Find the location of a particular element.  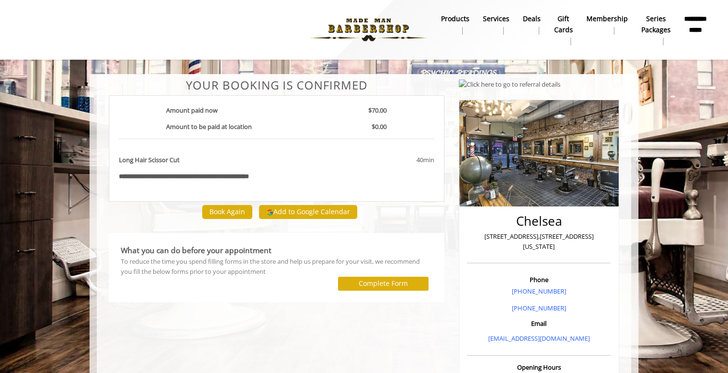

b: Services is located at coordinates (496, 19).